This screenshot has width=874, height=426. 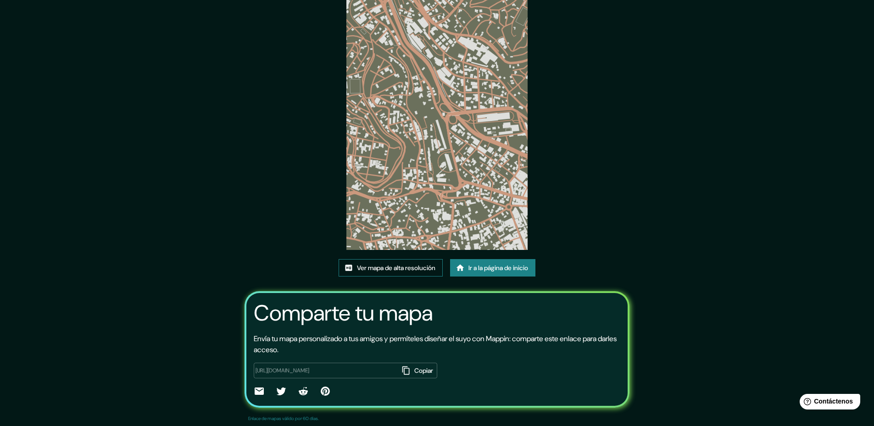 What do you see at coordinates (343, 313) in the screenshot?
I see `font: Comparte tu mapa` at bounding box center [343, 313].